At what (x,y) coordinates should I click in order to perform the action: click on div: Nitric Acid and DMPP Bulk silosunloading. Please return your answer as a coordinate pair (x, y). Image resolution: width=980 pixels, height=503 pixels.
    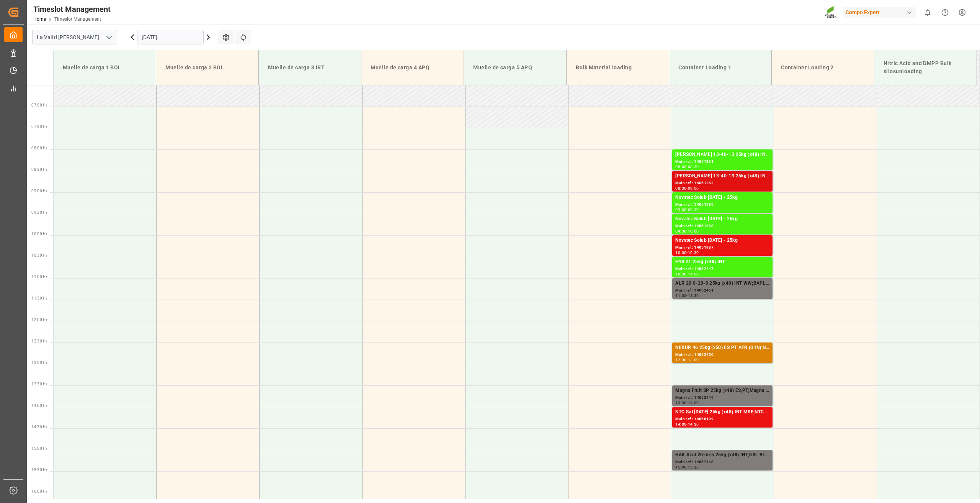
    Looking at the image, I should click on (925, 68).